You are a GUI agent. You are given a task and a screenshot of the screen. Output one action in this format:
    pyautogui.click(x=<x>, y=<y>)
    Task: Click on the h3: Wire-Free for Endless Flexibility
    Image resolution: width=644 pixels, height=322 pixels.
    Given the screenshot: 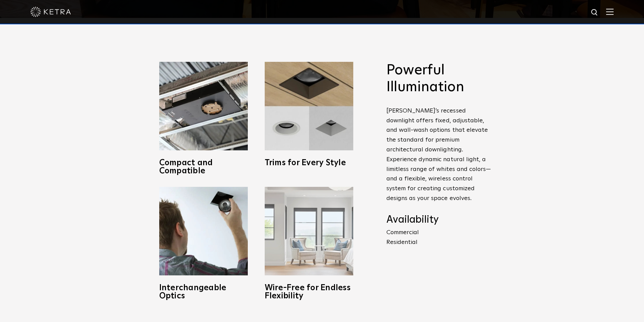 What is the action you would take?
    pyautogui.click(x=309, y=292)
    